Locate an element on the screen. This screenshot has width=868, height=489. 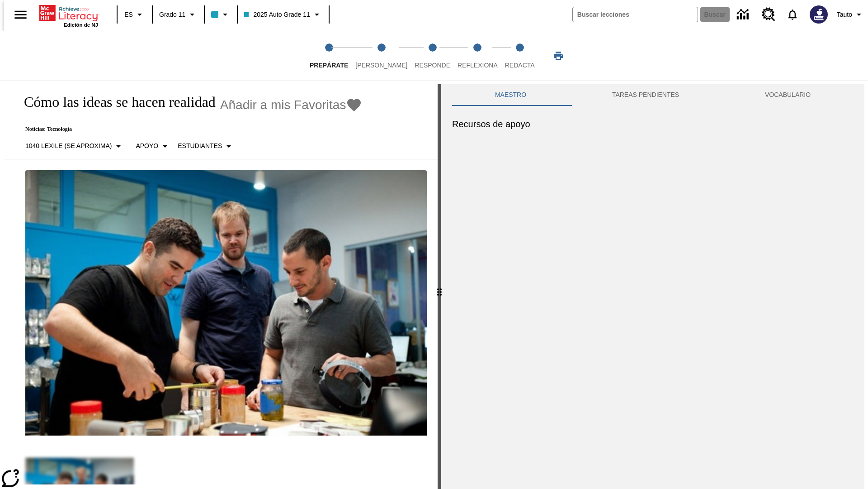
button: Perfil/Configuración is located at coordinates (850, 15).